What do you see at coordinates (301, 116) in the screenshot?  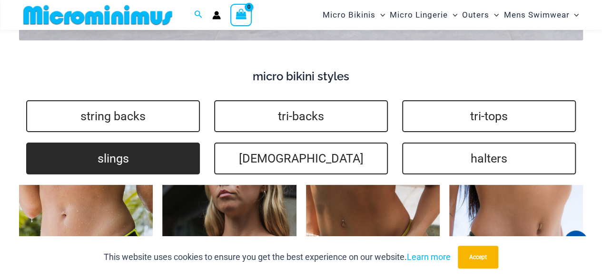 I see `a: tri-backs` at bounding box center [301, 116].